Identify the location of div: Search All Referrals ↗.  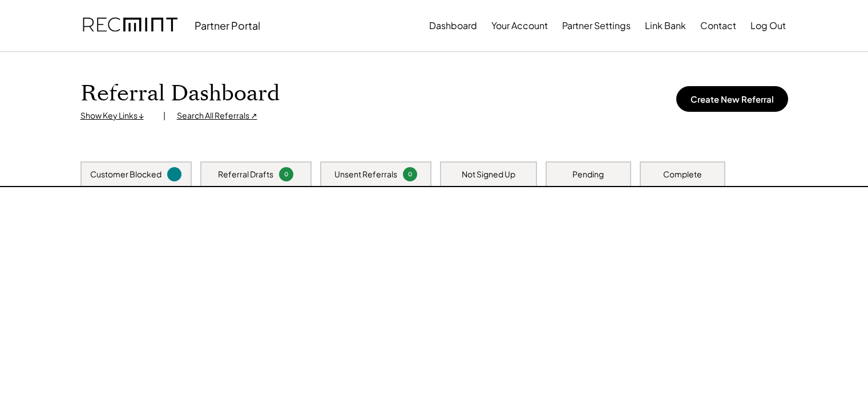
(217, 116).